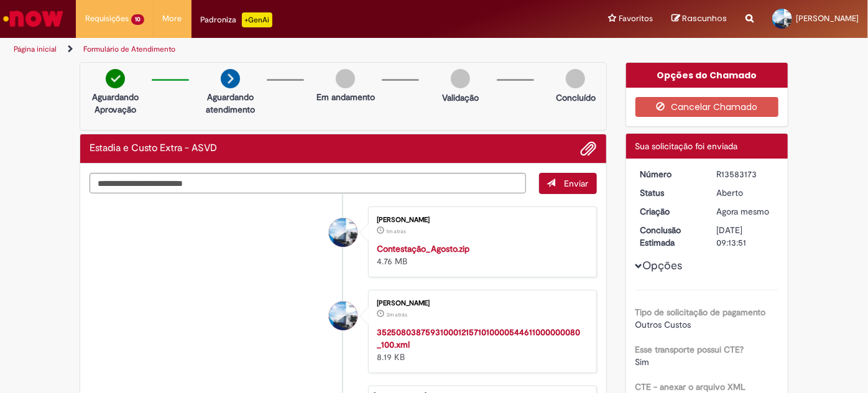 Image resolution: width=868 pixels, height=393 pixels. I want to click on img: ServiceNow, so click(33, 19).